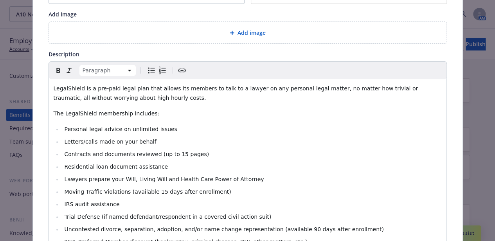  Describe the element at coordinates (116, 167) in the screenshot. I see `span: Residential loan document assistance` at that location.